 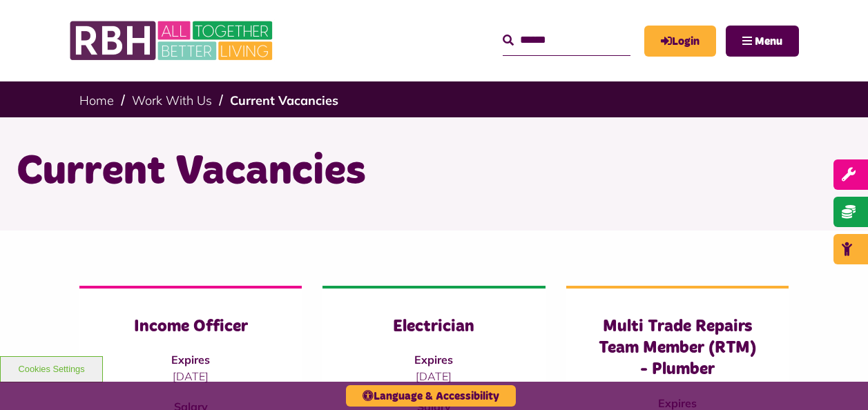 What do you see at coordinates (434, 172) in the screenshot?
I see `h1: Current Vacancies` at bounding box center [434, 172].